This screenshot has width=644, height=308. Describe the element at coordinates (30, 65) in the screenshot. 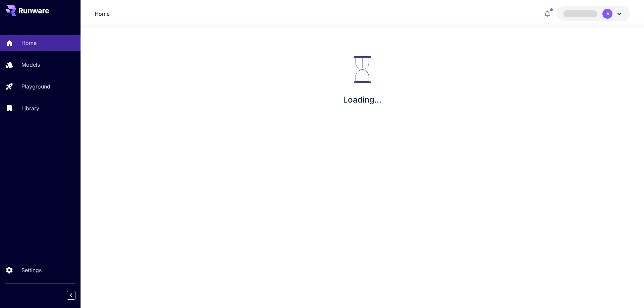

I see `p: Models` at that location.